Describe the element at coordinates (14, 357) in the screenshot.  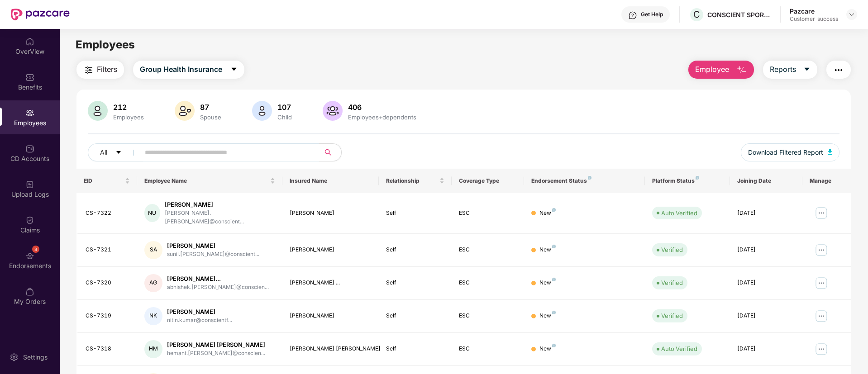
I see `img: svg+xml;base64,PHN2ZyBpZD0iU2V0dGluZy0yMHgyMCIgeG1sbnM9Imh0dHA6Ly93d3cudzMub3JnLzIwMDAvc3ZnIiB3aW...` at that location.